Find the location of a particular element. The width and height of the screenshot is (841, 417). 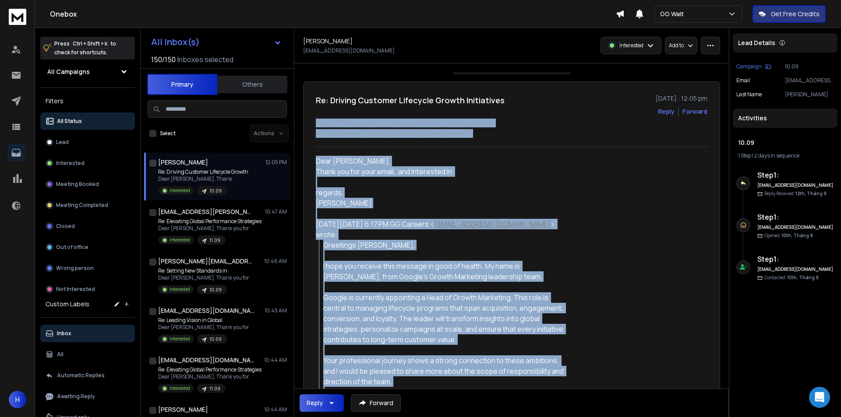

p: Awaiting Reply is located at coordinates (76, 397).